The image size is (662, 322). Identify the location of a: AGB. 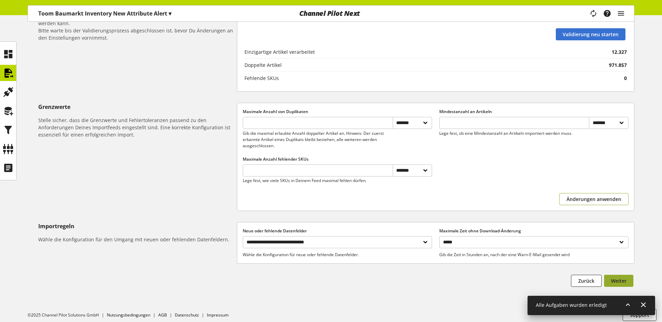
(162, 315).